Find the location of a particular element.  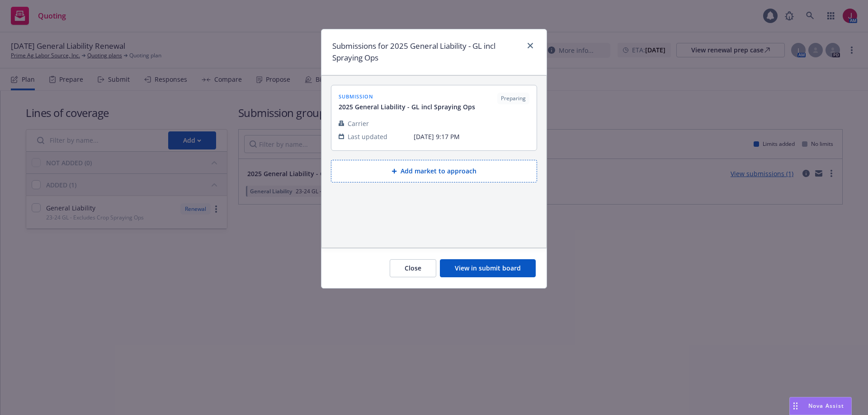

span: submission is located at coordinates (407, 96).